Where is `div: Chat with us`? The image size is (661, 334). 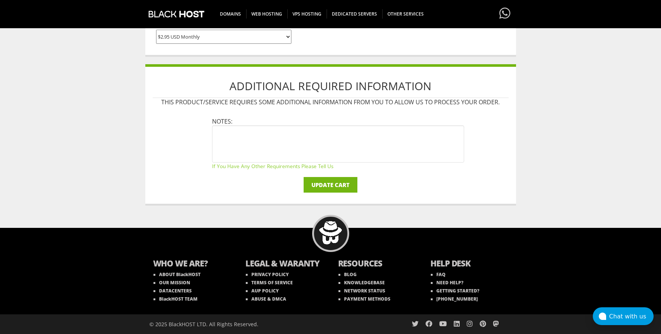
div: Chat with us is located at coordinates (631, 316).